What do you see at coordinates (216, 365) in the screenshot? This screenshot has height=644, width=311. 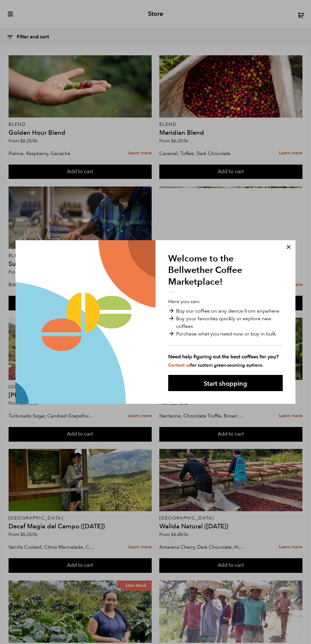 I see `small: for custom green-sourcing options.` at bounding box center [216, 365].